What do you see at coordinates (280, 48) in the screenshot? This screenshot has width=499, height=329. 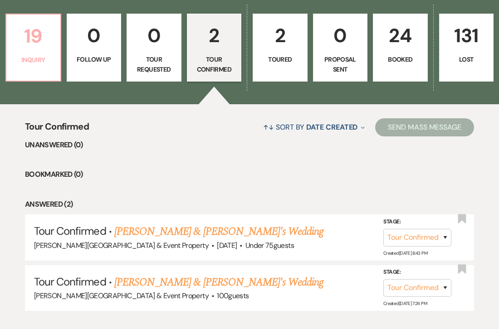 I see `a: 2Toured` at bounding box center [280, 48].